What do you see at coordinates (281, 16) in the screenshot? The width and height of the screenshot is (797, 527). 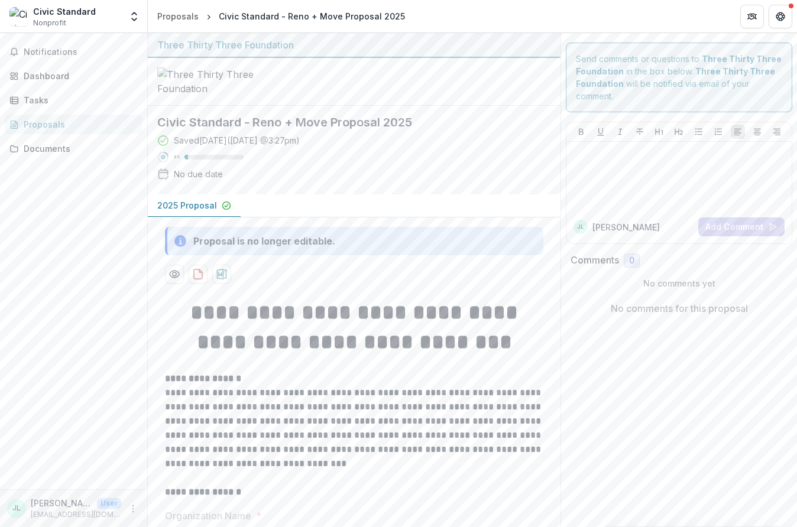 I see `nav: breadcrumb` at bounding box center [281, 16].